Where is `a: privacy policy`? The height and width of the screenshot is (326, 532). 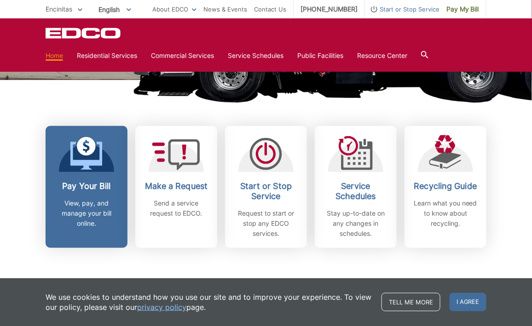
a: privacy policy is located at coordinates (162, 307).